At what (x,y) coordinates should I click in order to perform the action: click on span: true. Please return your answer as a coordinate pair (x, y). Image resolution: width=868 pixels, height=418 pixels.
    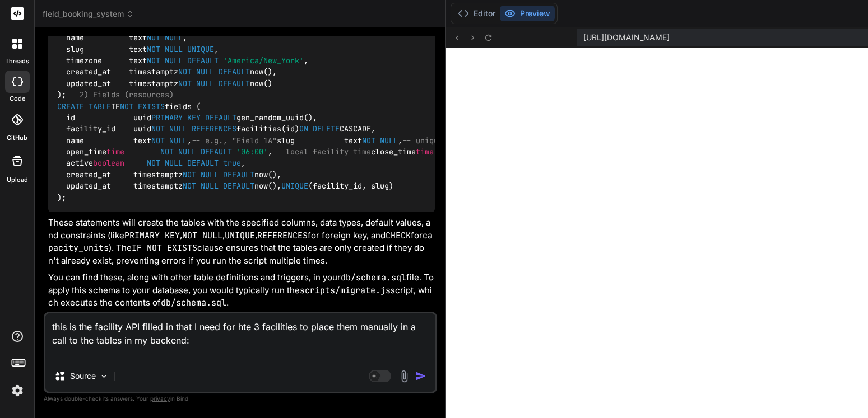
    Looking at the image, I should click on (232, 163).